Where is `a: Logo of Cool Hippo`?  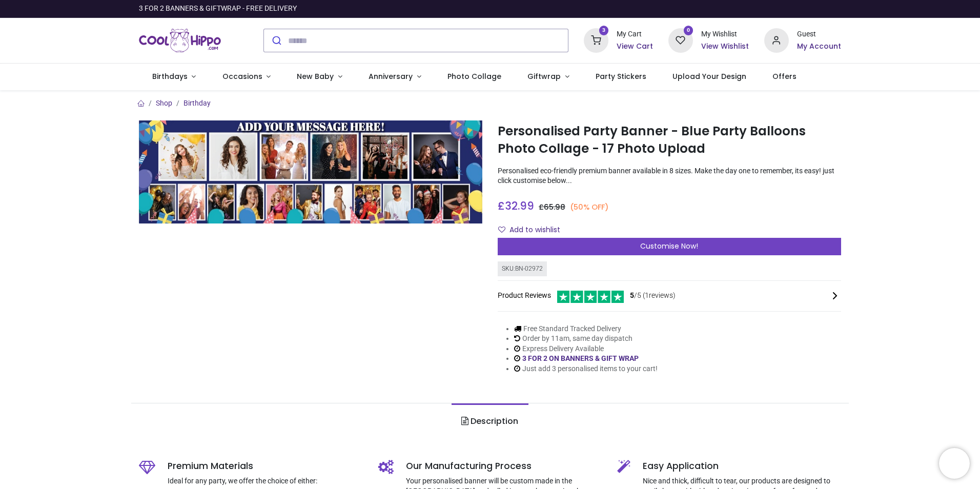
a: Logo of Cool Hippo is located at coordinates (180, 41).